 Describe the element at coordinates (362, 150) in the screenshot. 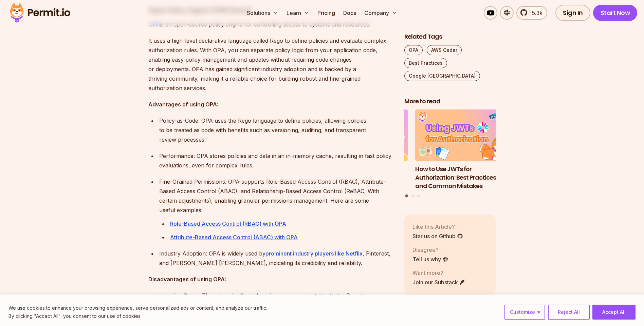

I see `li: 3 of 3` at that location.